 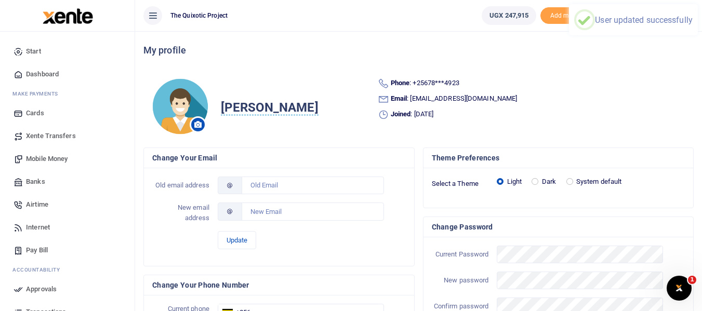 What do you see at coordinates (509, 16) in the screenshot?
I see `li: Wallet ballance` at bounding box center [509, 16].